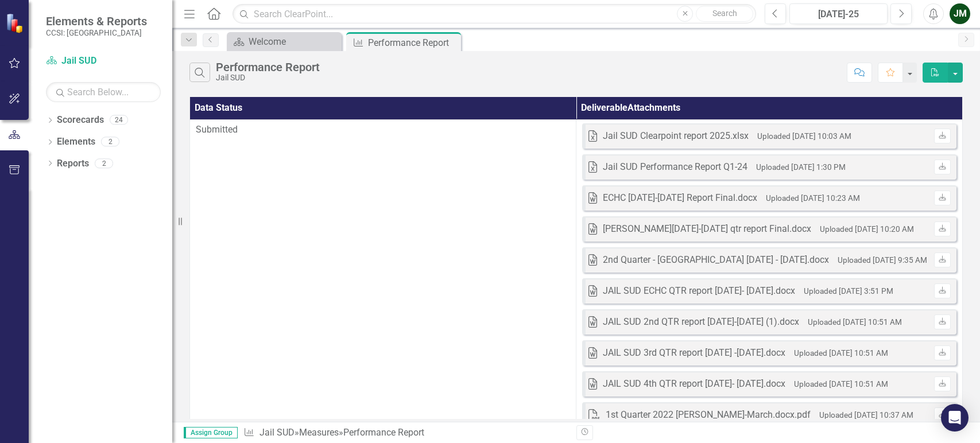 Image resolution: width=980 pixels, height=443 pixels. Describe the element at coordinates (73, 164) in the screenshot. I see `a: Reports` at that location.